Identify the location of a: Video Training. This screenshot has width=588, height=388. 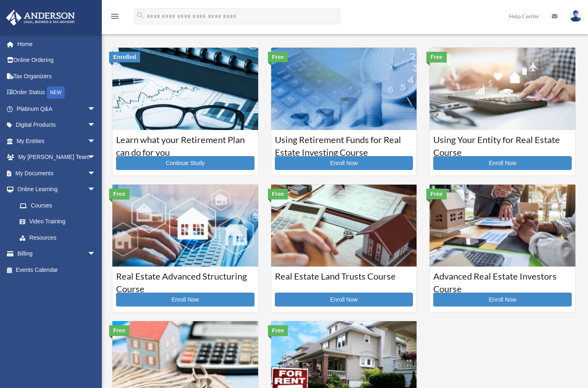
(60, 222).